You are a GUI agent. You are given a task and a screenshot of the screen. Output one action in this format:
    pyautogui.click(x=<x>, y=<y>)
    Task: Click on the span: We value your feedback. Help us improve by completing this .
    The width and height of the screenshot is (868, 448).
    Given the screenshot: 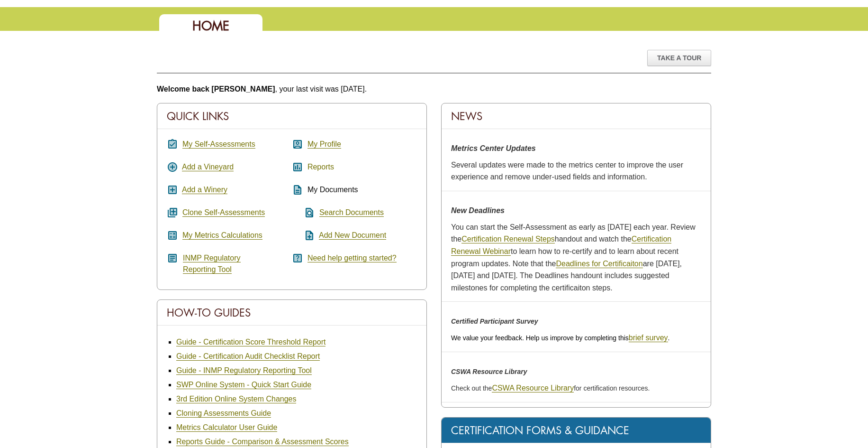 What is the action you would take?
    pyautogui.click(x=560, y=338)
    